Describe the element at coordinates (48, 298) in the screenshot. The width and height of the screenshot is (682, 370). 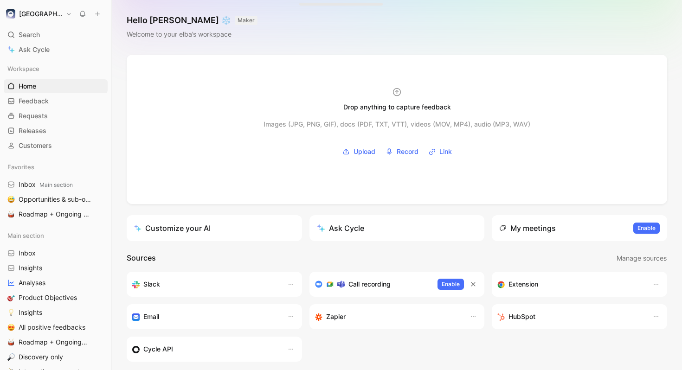
I see `span: Product Objectives` at that location.